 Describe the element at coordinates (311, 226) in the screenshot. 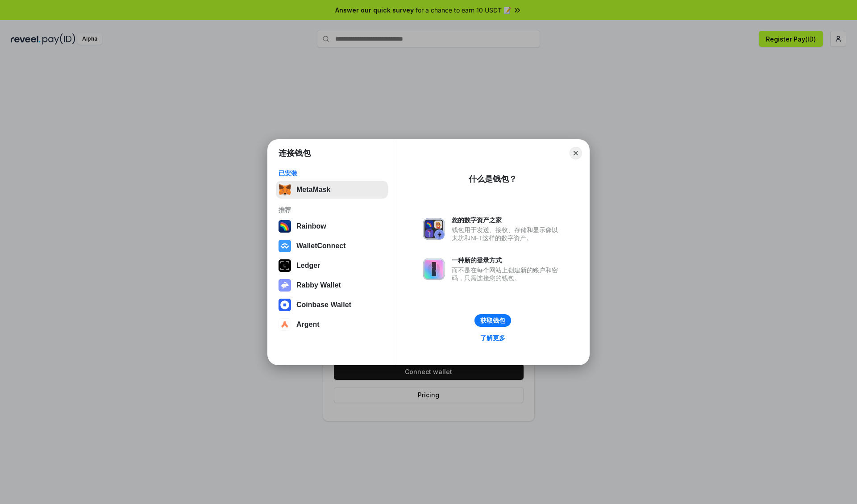

I see `div: Rainbow` at that location.